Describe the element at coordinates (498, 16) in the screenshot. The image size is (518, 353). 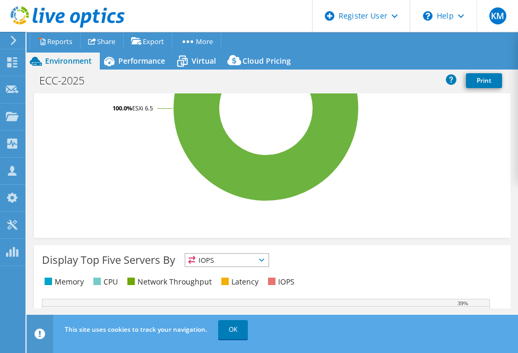
I see `span: KM` at that location.